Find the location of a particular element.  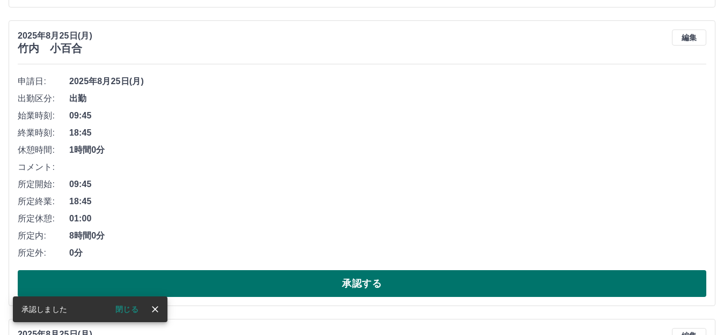

p: 2025年8月25日(月) is located at coordinates (55, 36).